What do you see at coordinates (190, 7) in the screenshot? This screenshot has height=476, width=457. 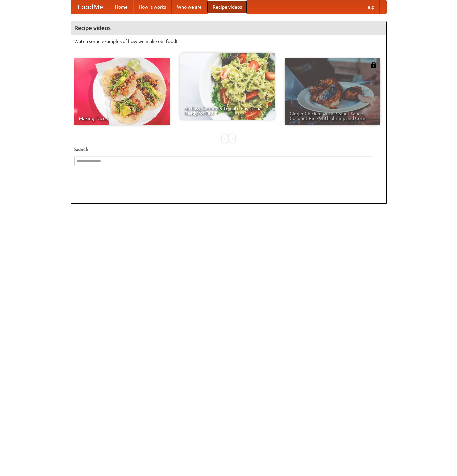 I see `a: Who we are` at bounding box center [190, 7].